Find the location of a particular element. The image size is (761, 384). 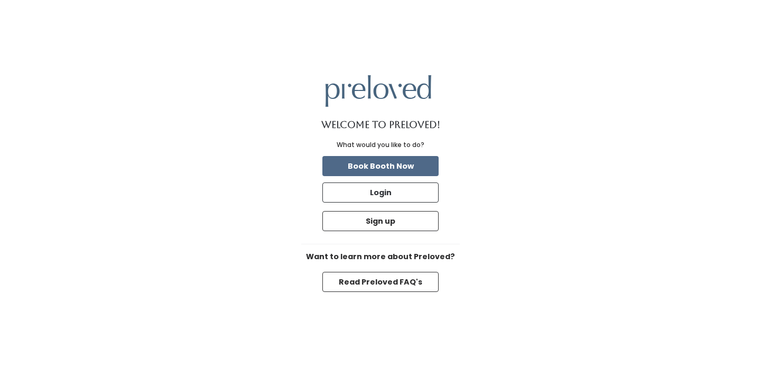

a: Sign up is located at coordinates (380, 221).